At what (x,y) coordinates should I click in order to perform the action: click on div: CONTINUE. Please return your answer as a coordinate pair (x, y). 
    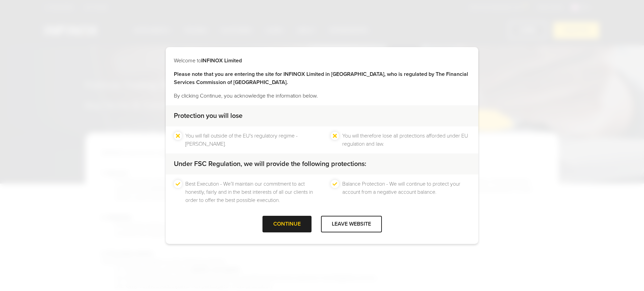
    Looking at the image, I should click on (287, 224).